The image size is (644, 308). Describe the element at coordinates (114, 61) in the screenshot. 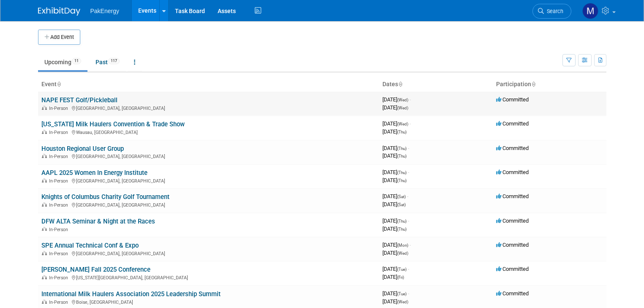

I see `span: 117` at that location.